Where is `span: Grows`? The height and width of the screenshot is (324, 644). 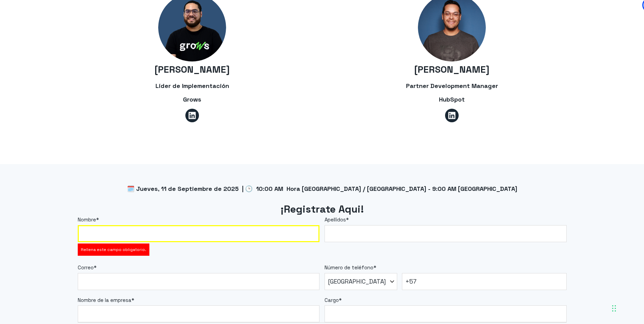
span: Grows is located at coordinates (192, 99).